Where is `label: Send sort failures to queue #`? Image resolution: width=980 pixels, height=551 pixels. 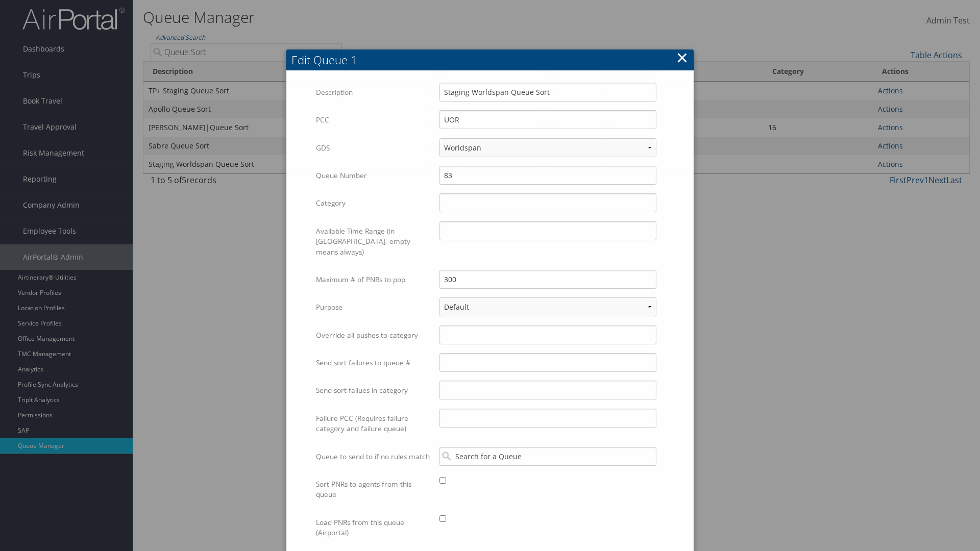 label: Send sort failures to queue # is located at coordinates (373, 363).